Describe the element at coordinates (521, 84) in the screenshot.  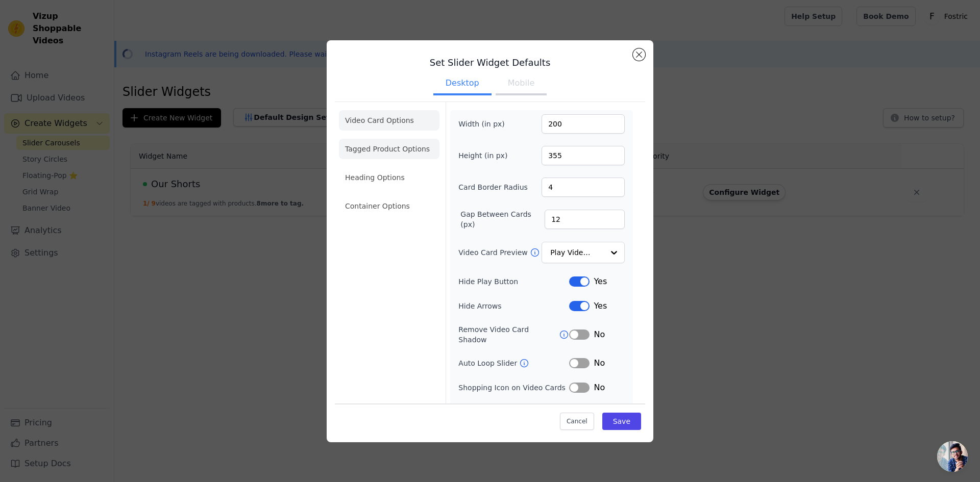
I see `button: Mobile` at that location.